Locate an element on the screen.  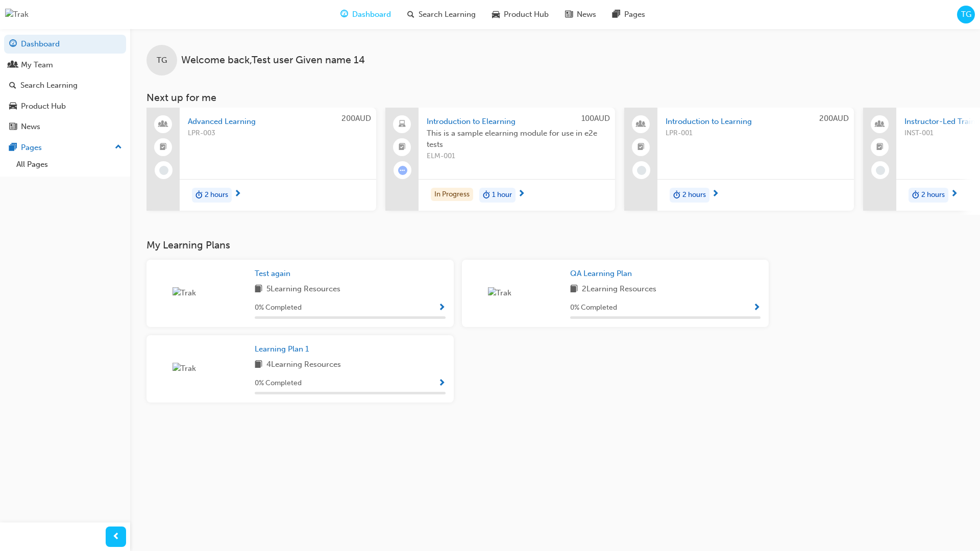
span: Pages is located at coordinates (635, 15).